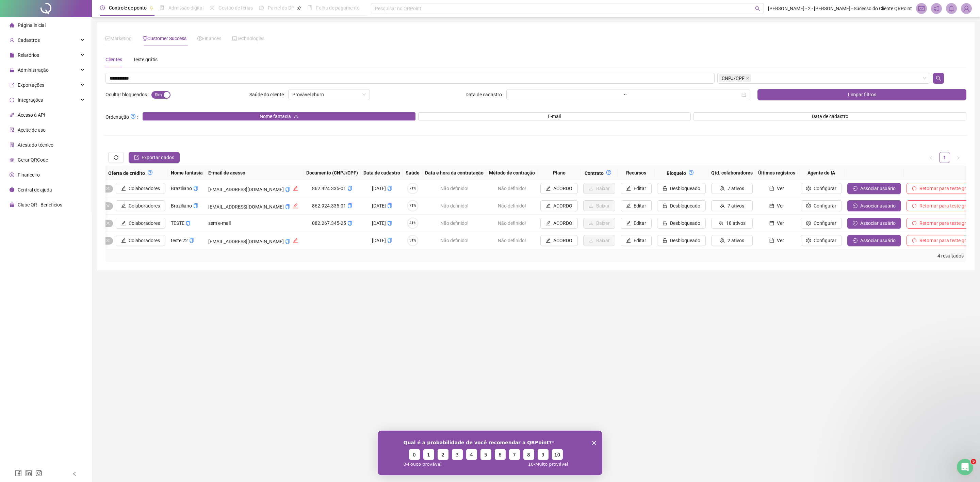 Image resolution: width=980 pixels, height=482 pixels. I want to click on button: 10, so click(179, 24).